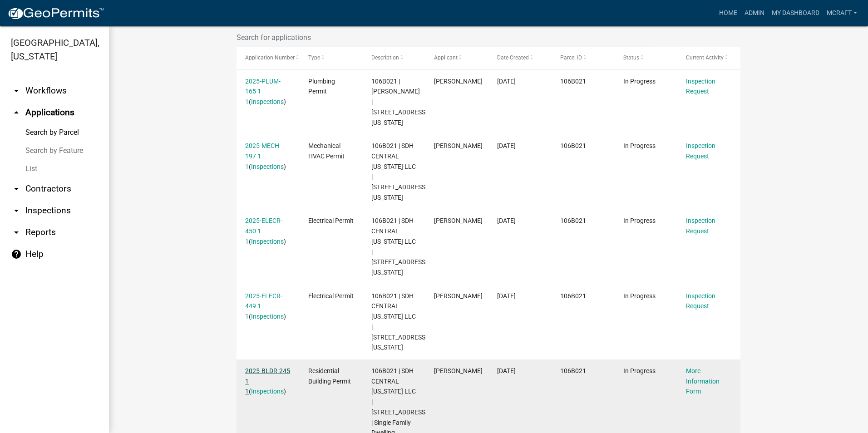 The height and width of the screenshot is (433, 868). Describe the element at coordinates (321, 86) in the screenshot. I see `span: Plumbing Permit` at that location.